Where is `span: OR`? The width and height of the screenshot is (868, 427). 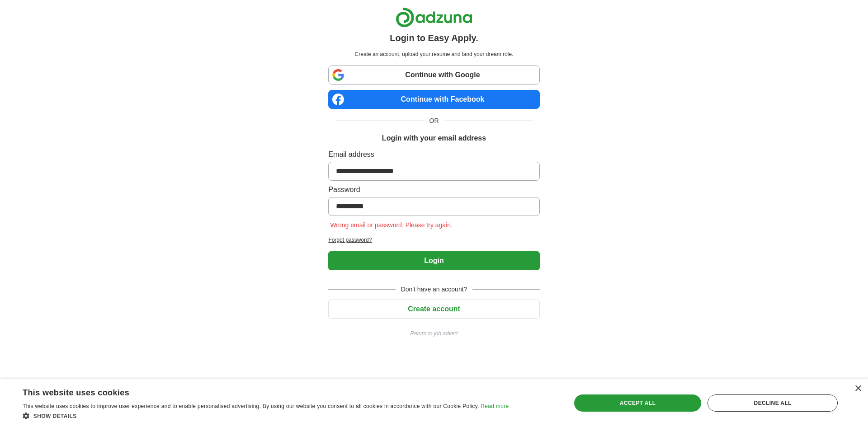 span: OR is located at coordinates (434, 120).